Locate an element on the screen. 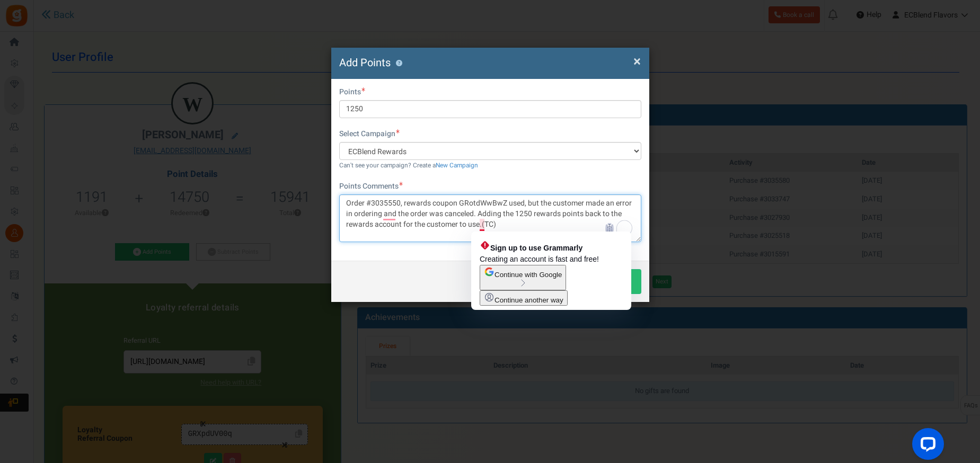 The image size is (980, 463). textarea: To enrich screen reader interactions, please activate Accessibility in Grammarly extension settings is located at coordinates (490, 218).